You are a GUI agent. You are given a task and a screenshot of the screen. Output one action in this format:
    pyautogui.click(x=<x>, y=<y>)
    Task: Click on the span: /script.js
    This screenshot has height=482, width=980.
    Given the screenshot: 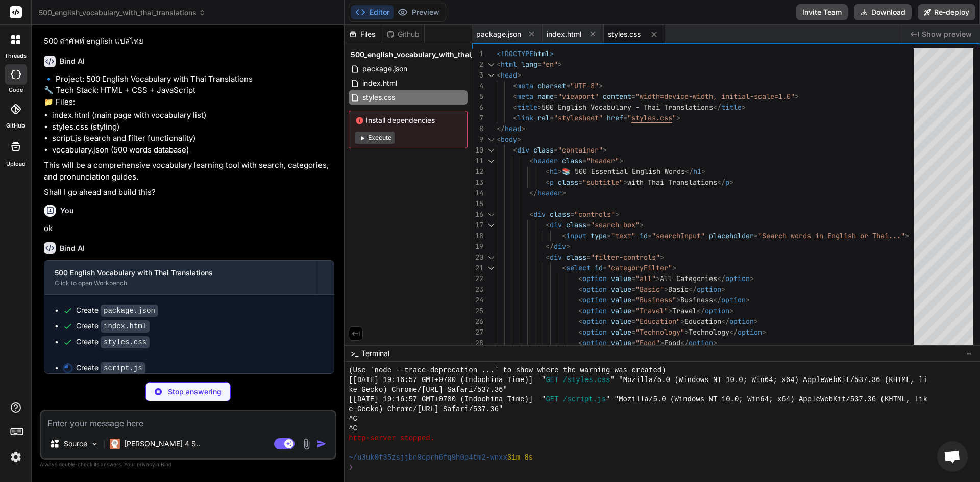 What is the action you would take?
    pyautogui.click(x=584, y=399)
    